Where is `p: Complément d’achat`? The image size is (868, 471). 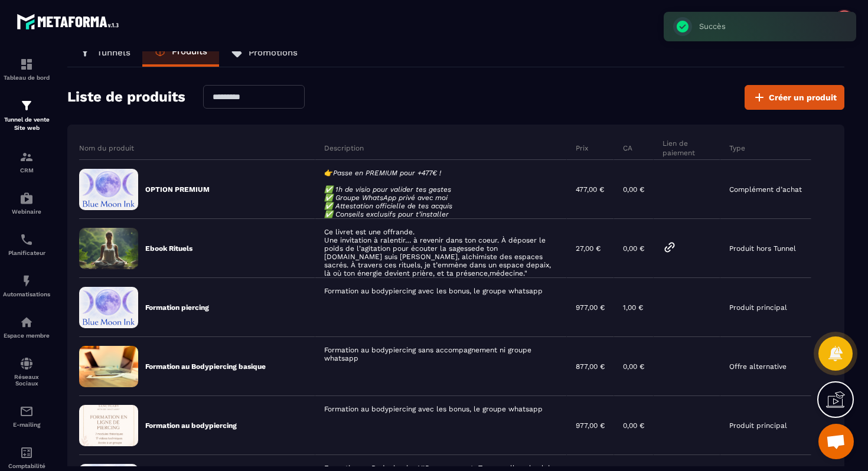 p: Complément d’achat is located at coordinates (765, 189).